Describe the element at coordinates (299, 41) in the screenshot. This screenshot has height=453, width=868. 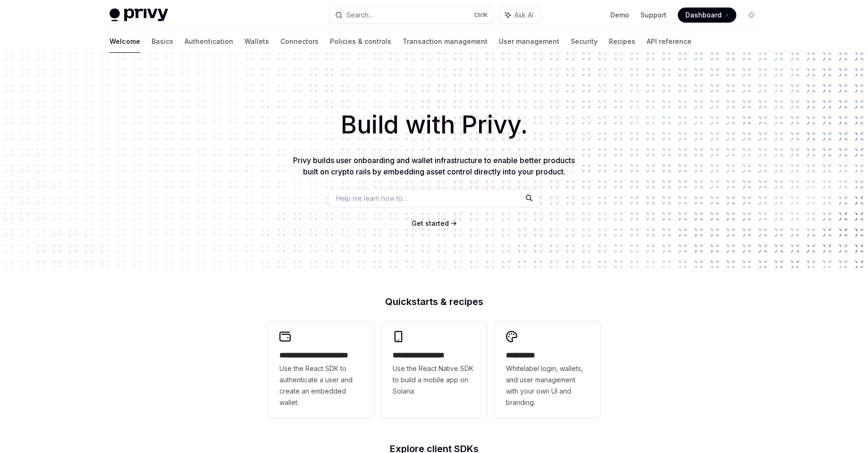
I see `a: Connectors` at that location.